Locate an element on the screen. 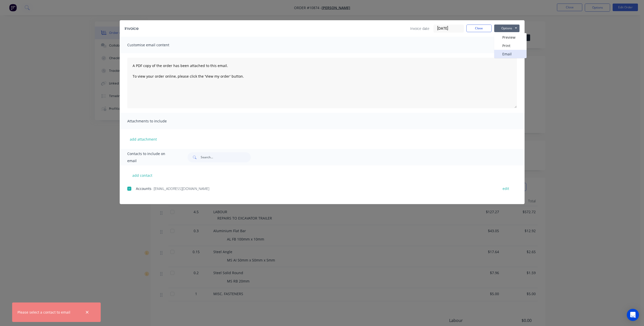 Image resolution: width=644 pixels, height=326 pixels. button: add contact is located at coordinates (143, 175).